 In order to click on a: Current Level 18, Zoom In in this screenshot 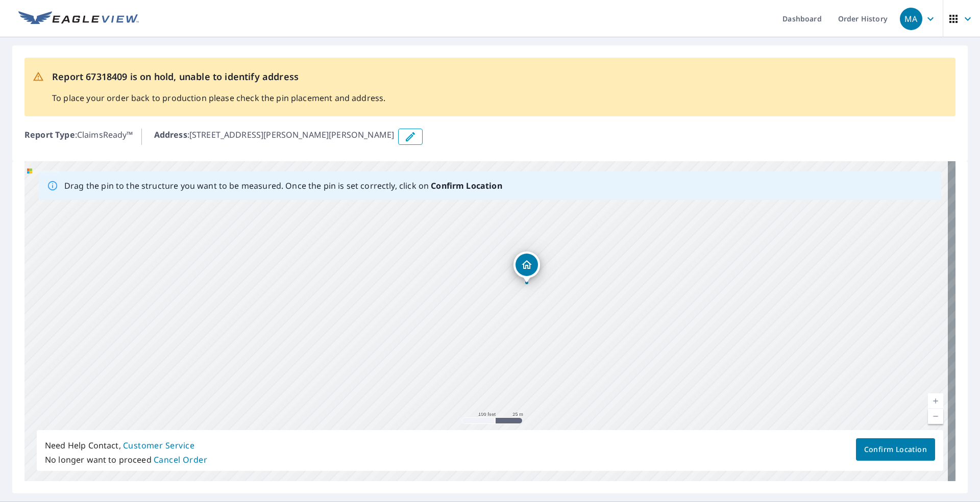, I will do `click(936, 401)`.